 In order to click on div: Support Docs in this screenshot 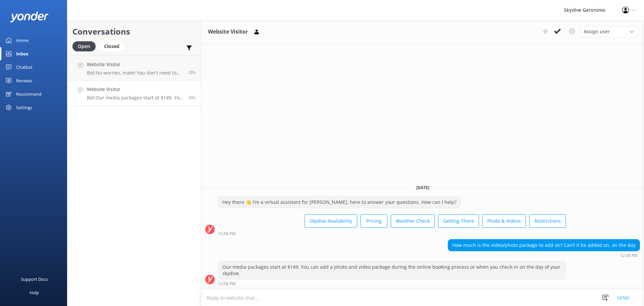, I will do `click(34, 279)`.